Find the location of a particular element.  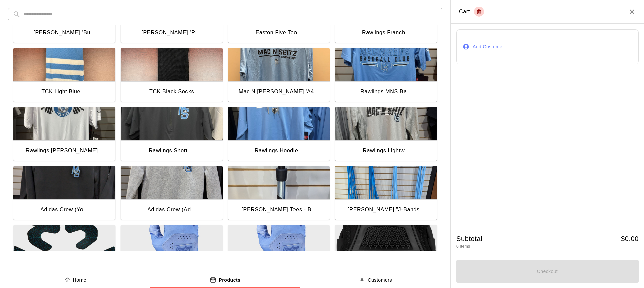

img: TCK Black Socks is located at coordinates (172, 65).